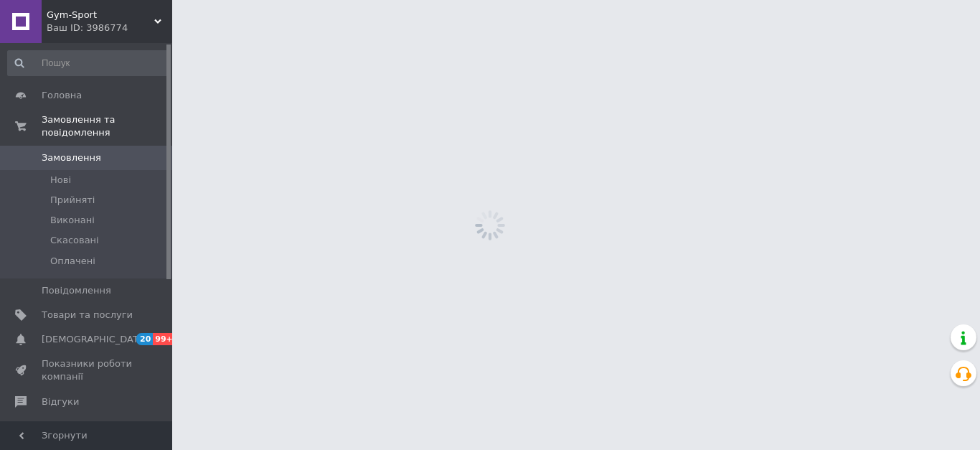 The height and width of the screenshot is (450, 980). I want to click on span: Показники роботи компанії, so click(87, 371).